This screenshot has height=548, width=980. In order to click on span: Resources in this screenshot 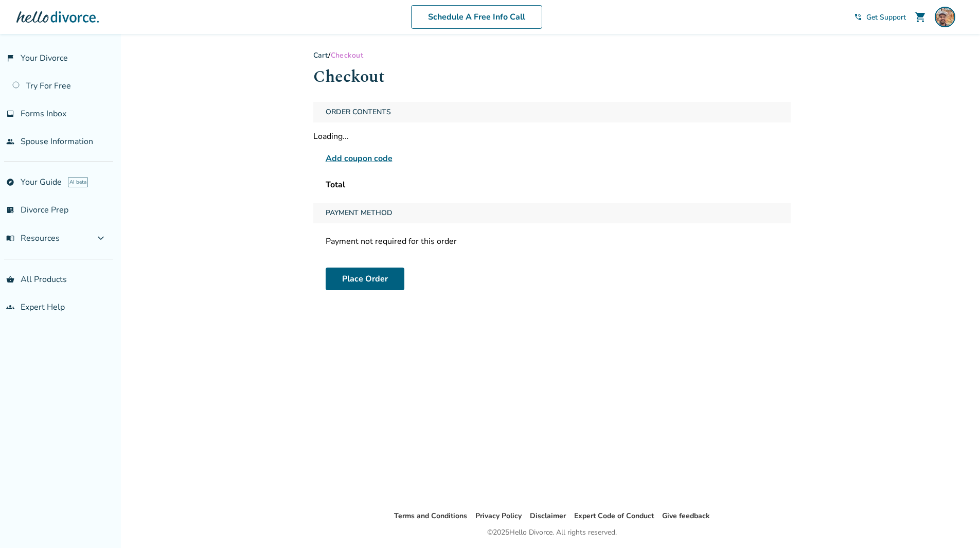, I will do `click(33, 238)`.